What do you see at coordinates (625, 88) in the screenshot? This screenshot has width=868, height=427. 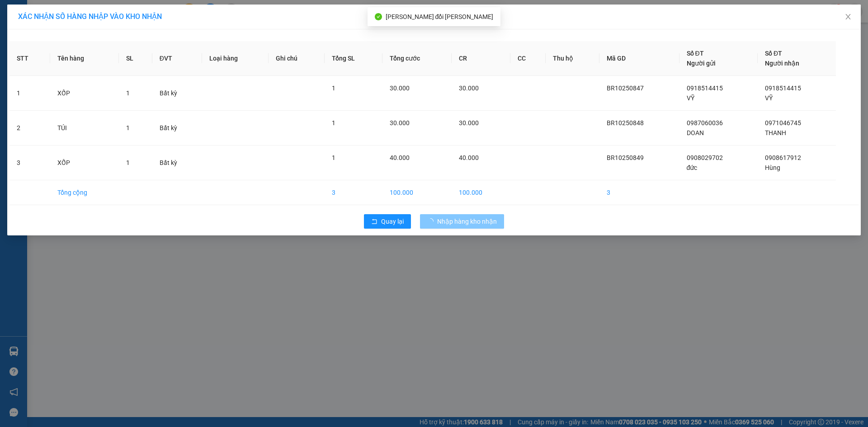 I see `span: BR10250847` at bounding box center [625, 88].